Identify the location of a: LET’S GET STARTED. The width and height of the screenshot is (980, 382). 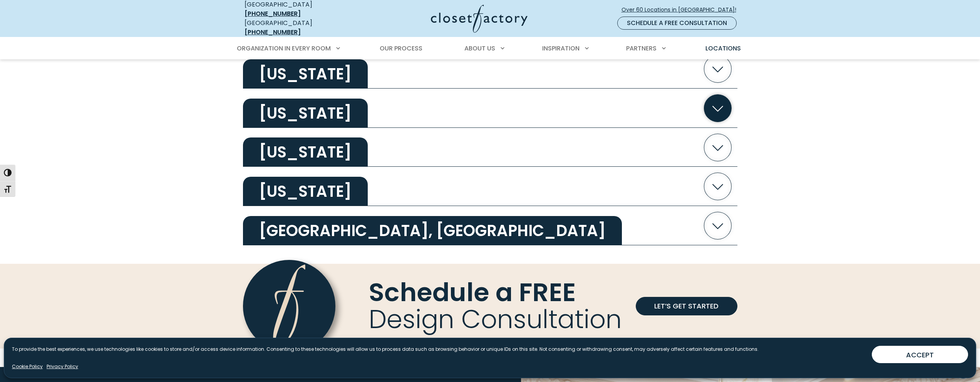
(687, 306).